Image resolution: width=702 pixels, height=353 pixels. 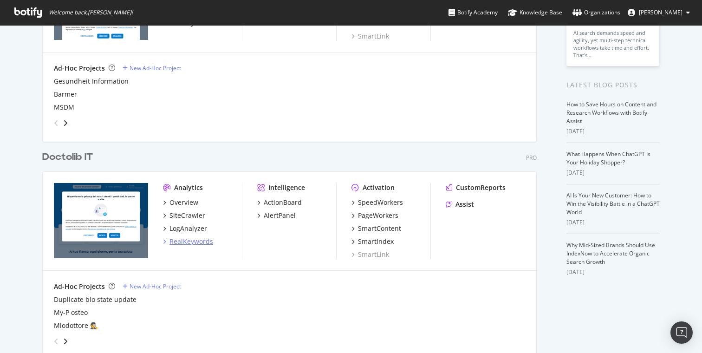 I want to click on div: Botify Academy, so click(x=473, y=13).